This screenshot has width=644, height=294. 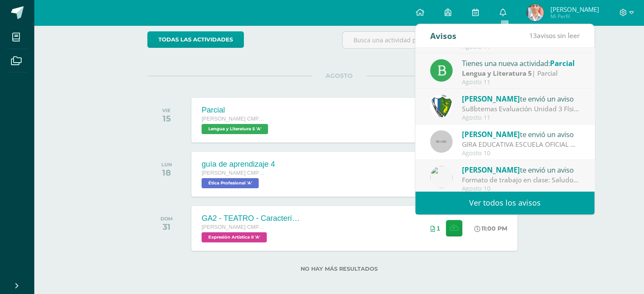 I want to click on div: Formato de trabajo en clase: Saludos jóvenes Por este medio les comparto el formato de trabajo qu..., so click(x=521, y=180).